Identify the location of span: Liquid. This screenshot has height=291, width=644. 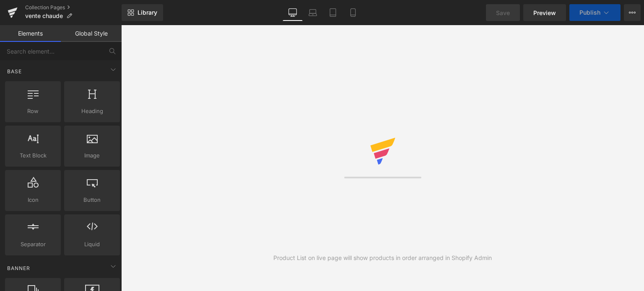
(92, 244).